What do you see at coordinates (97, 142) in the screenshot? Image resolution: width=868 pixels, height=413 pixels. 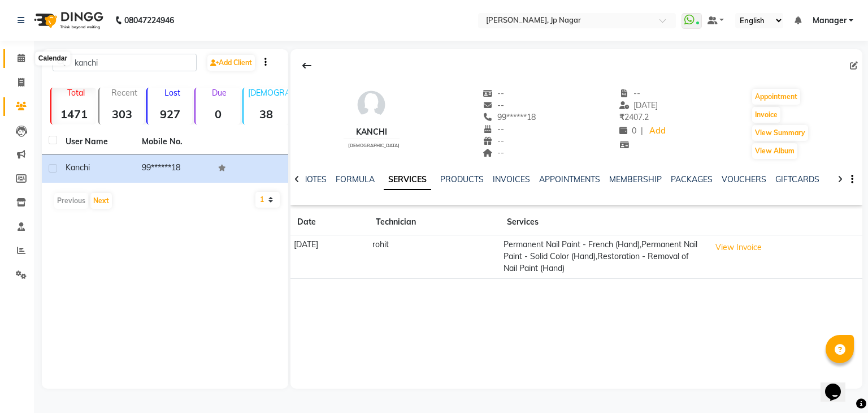 I see `th: User Name` at bounding box center [97, 142].